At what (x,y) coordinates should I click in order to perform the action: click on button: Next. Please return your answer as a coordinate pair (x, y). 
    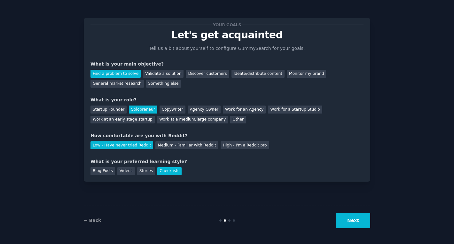
    Looking at the image, I should click on (353, 220).